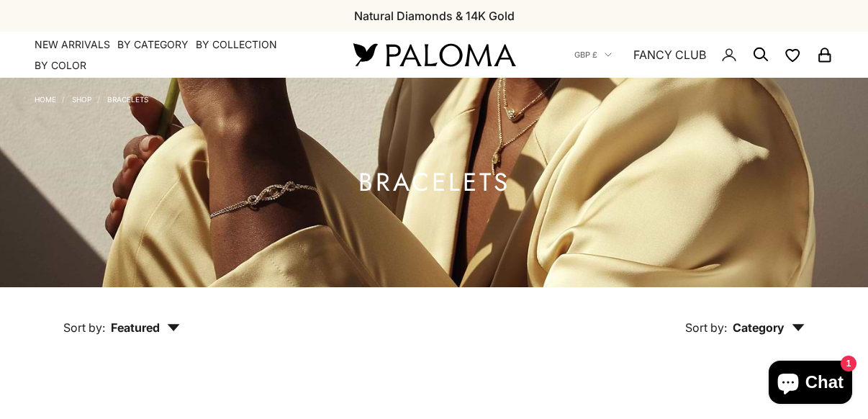 Image resolution: width=868 pixels, height=419 pixels. What do you see at coordinates (593, 55) in the screenshot?
I see `button: GBP £` at bounding box center [593, 55].